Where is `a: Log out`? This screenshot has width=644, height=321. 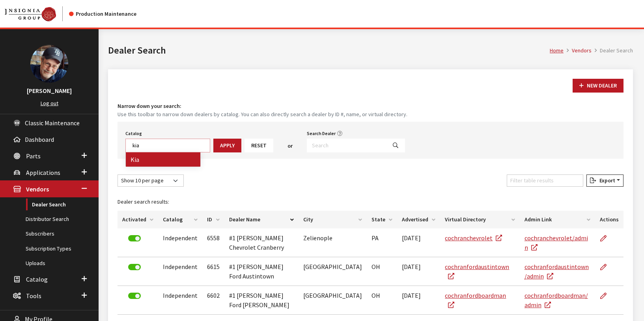
a: Log out is located at coordinates (49, 103).